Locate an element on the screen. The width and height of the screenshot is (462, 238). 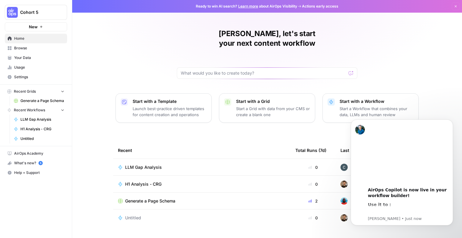
b: Use it to : is located at coordinates (38, 94).